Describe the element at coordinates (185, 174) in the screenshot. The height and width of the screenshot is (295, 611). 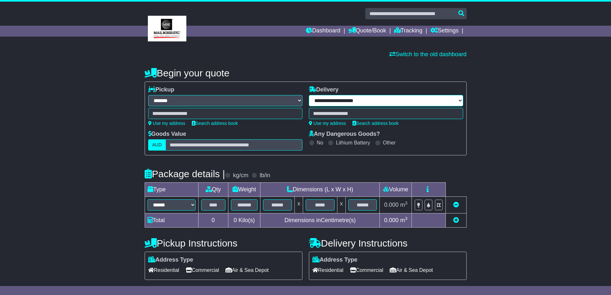
I see `h4: Package details |` at that location.